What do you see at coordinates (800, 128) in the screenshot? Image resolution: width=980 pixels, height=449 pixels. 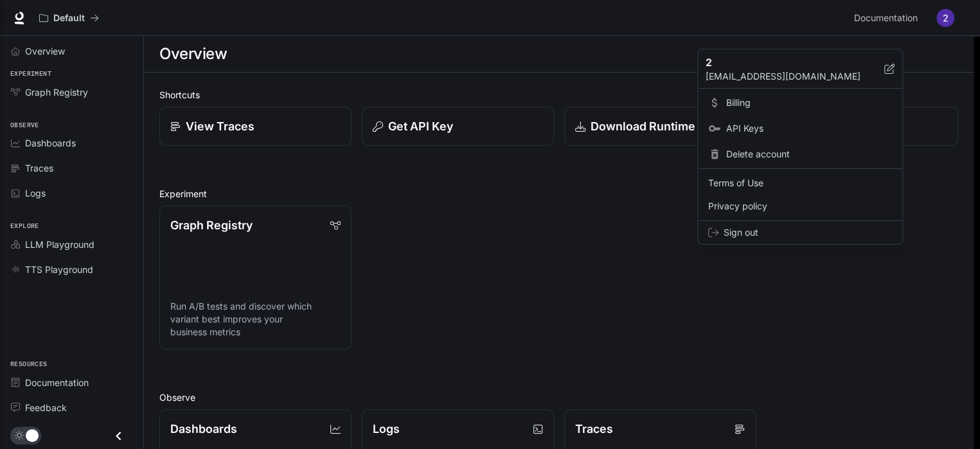 I see `a: API Keys` at bounding box center [800, 128].